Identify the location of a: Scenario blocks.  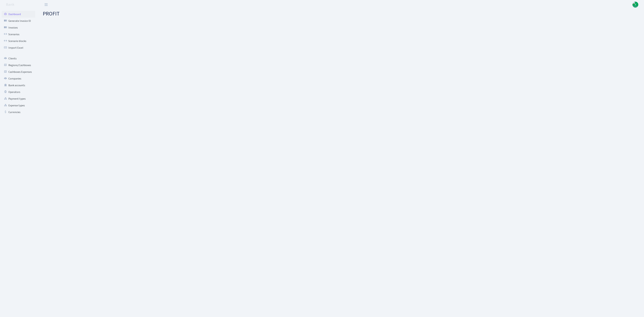
(18, 41).